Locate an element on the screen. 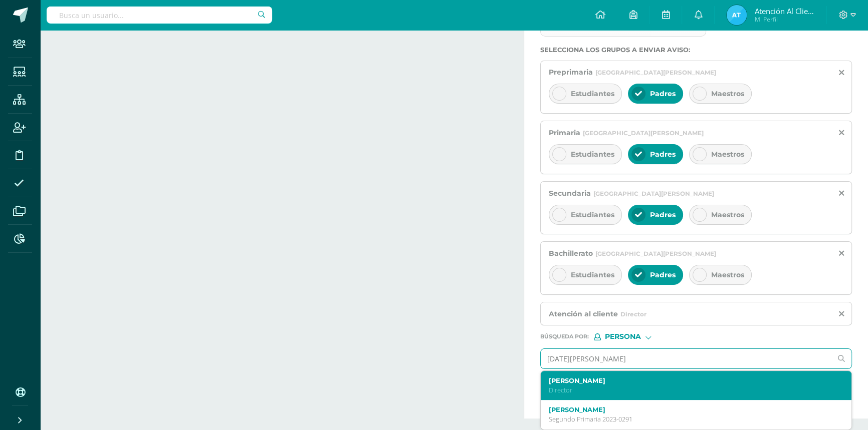 The height and width of the screenshot is (430, 868). span: Primaria is located at coordinates (564, 132).